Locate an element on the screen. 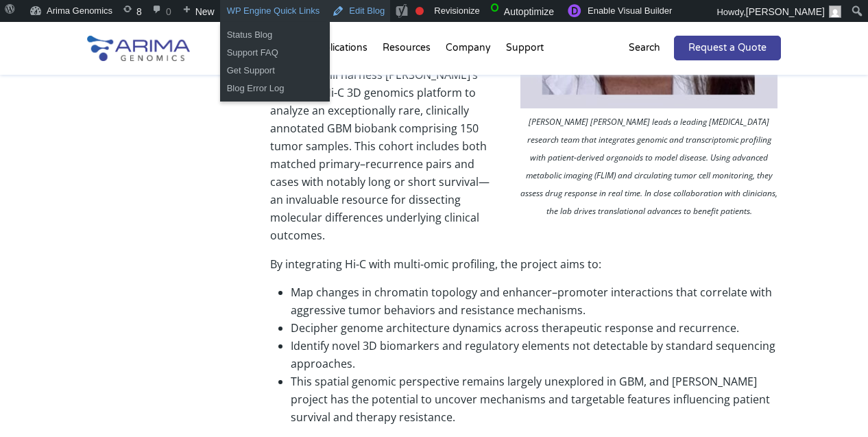  a: Request a Quote is located at coordinates (728, 48).